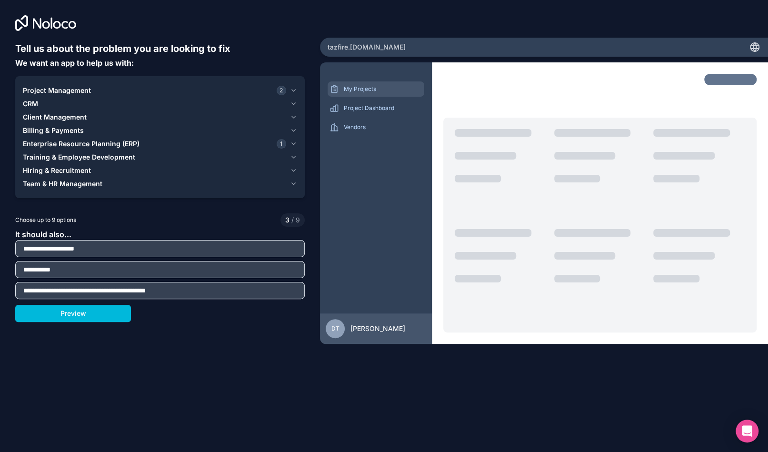 The image size is (768, 452). What do you see at coordinates (43, 234) in the screenshot?
I see `span: It should also...` at bounding box center [43, 234].